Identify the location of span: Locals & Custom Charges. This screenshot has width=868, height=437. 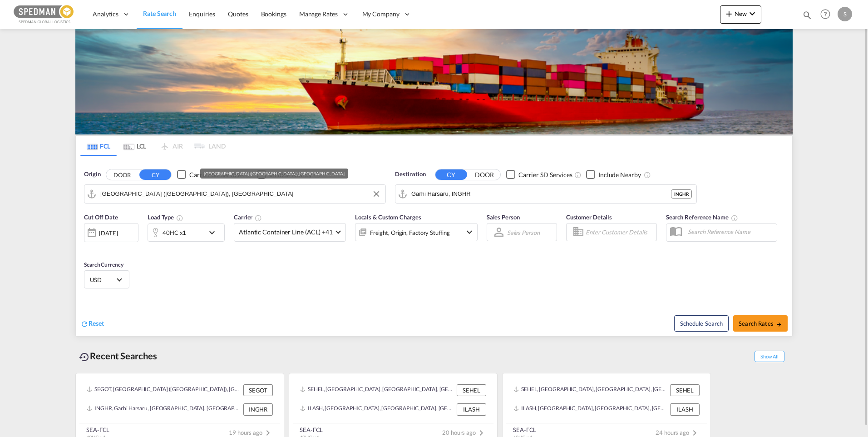
(388, 217).